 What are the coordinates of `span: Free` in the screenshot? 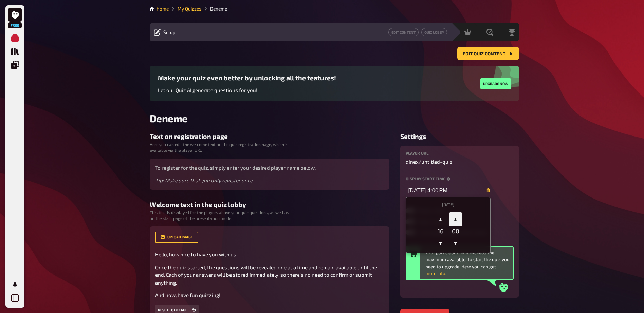 It's located at (15, 25).